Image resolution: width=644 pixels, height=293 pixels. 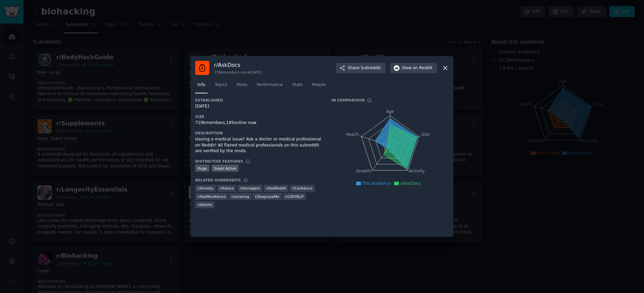 I want to click on span: r/ AskMenAdvice, so click(x=212, y=197).